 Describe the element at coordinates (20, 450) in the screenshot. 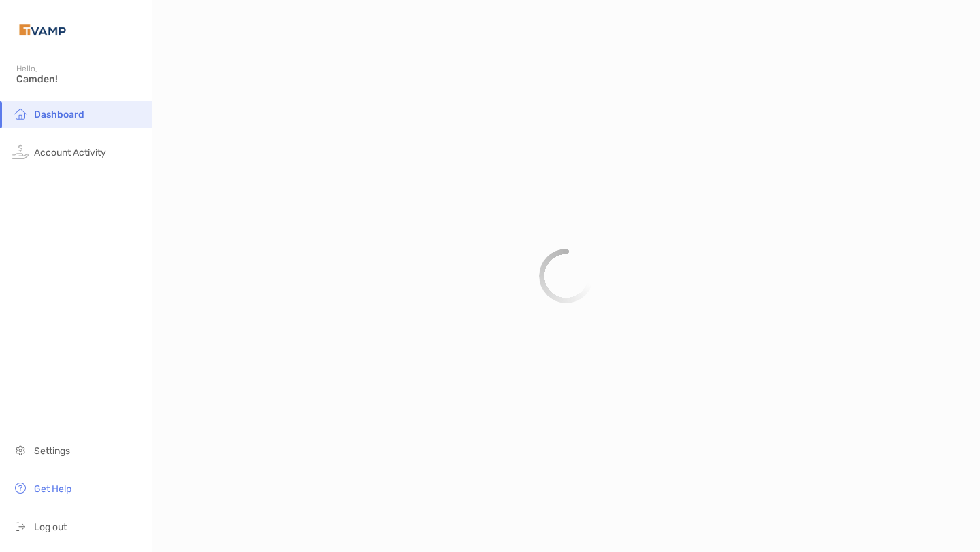

I see `img: settings icon` at that location.